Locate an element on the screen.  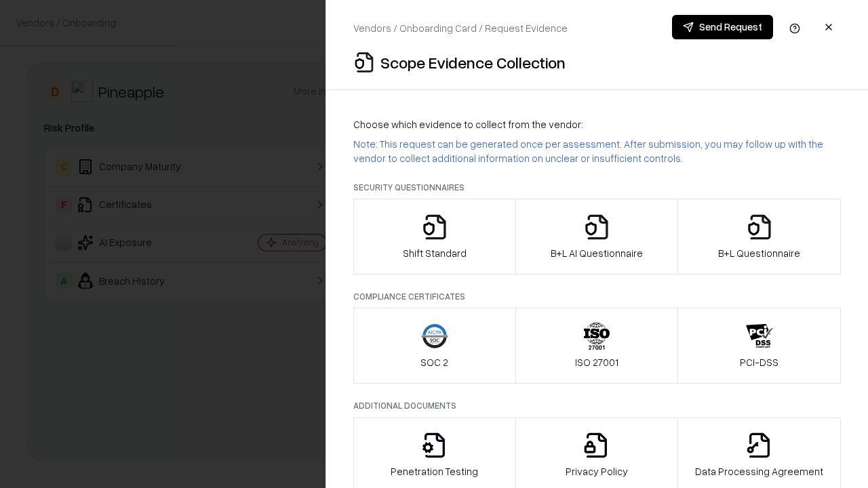
p: B+L Questionnaire is located at coordinates (759, 253).